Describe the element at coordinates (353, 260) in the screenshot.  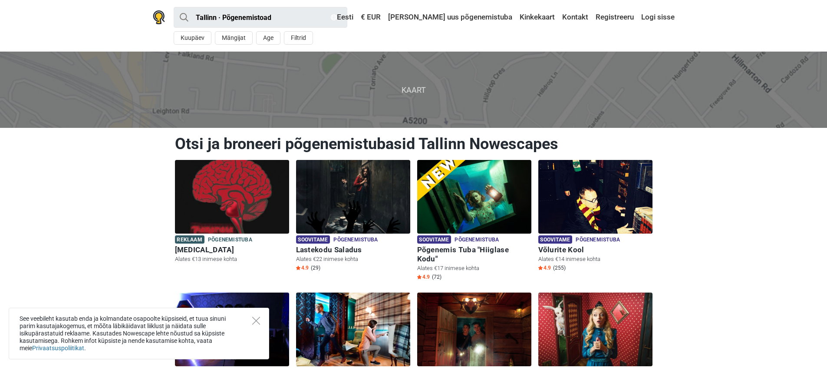
I see `p: Alates €22 inimese kohta` at that location.